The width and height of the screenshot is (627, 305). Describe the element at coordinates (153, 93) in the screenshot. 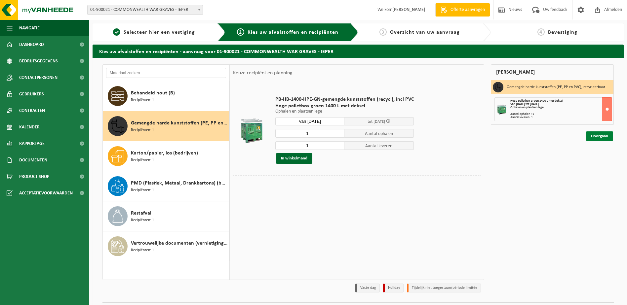

I see `span: Behandeld hout (B)` at that location.